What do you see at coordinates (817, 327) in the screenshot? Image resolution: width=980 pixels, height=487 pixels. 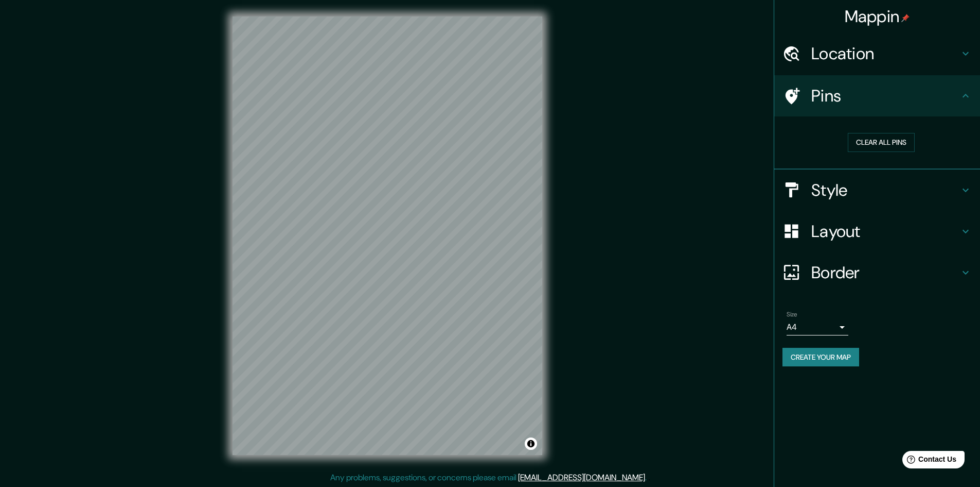 I see `div: A4` at bounding box center [817, 327].